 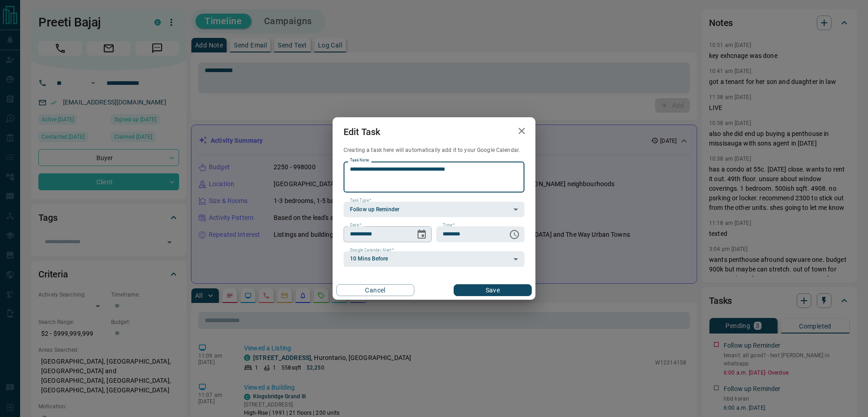 What do you see at coordinates (434, 210) in the screenshot?
I see `div: Follow up Reminder` at bounding box center [434, 210].